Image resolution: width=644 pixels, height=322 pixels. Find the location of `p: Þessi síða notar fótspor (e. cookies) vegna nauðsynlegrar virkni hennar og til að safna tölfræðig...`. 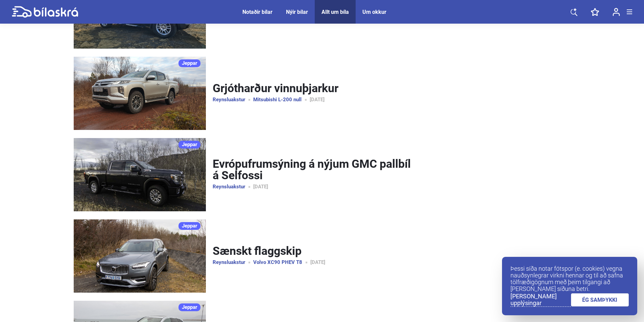

p: Þessi síða notar fótspor (e. cookies) vegna nauðsynlegrar virkni hennar og til að safna tölfræðig... is located at coordinates (569, 279).